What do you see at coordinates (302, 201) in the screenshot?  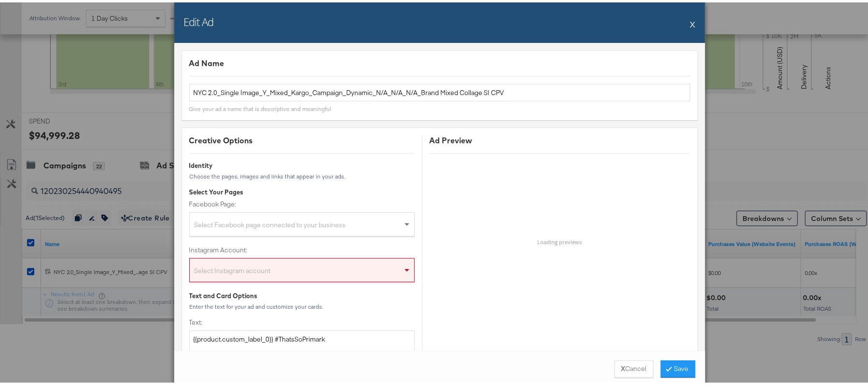 I see `label: Facebook Page:` at bounding box center [302, 201].